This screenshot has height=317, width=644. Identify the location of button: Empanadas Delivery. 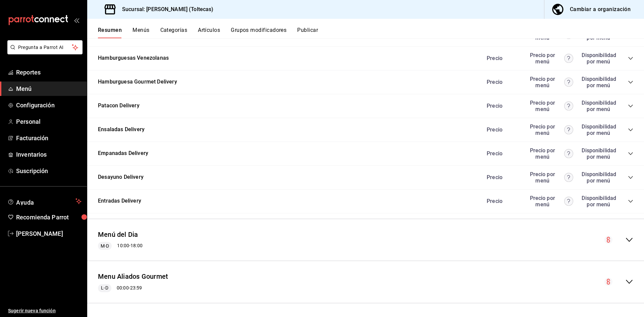
(123, 153).